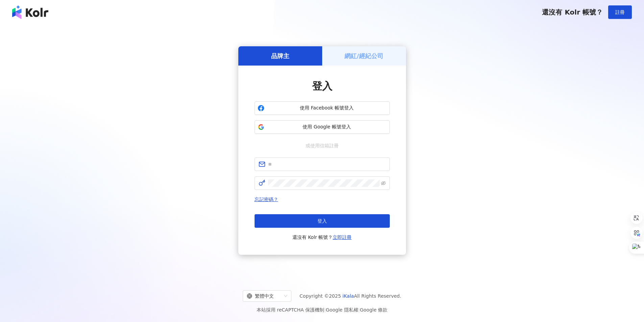  What do you see at coordinates (620, 12) in the screenshot?
I see `button: 註冊` at bounding box center [620, 12].